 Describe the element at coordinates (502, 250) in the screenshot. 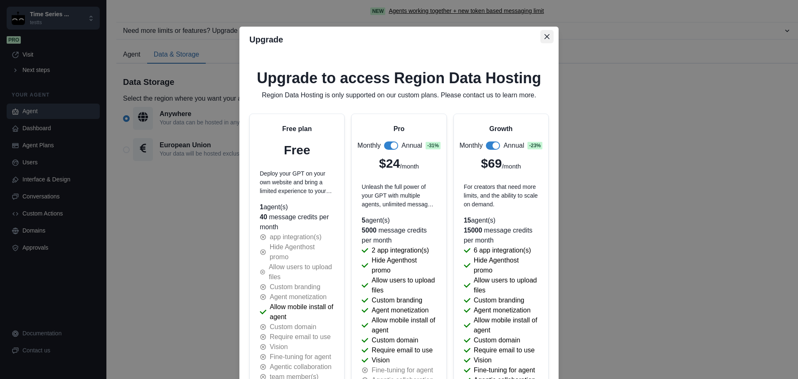

I see `p: 6 app integration(s)` at that location.